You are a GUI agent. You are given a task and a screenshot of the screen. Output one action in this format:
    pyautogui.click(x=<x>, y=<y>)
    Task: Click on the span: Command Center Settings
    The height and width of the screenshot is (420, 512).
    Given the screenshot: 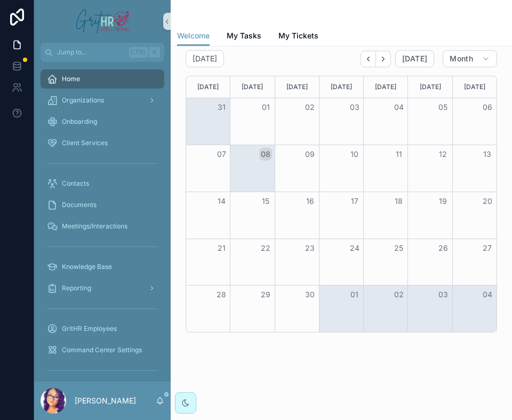 What is the action you would take?
    pyautogui.click(x=102, y=350)
    